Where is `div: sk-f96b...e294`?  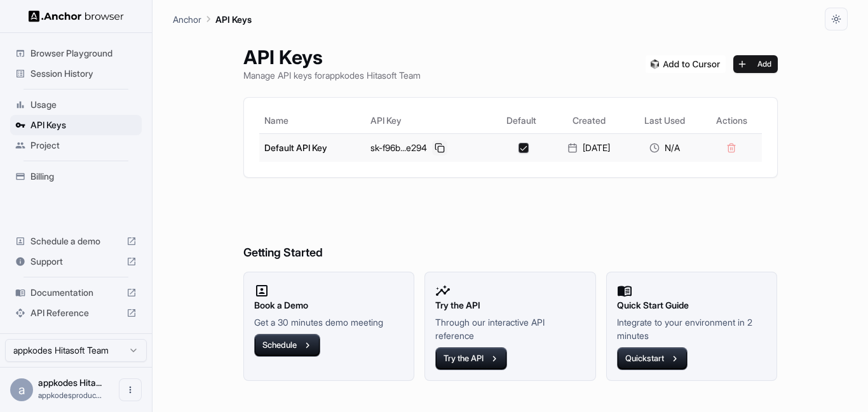
div: sk-f96b...e294 is located at coordinates (429, 148).